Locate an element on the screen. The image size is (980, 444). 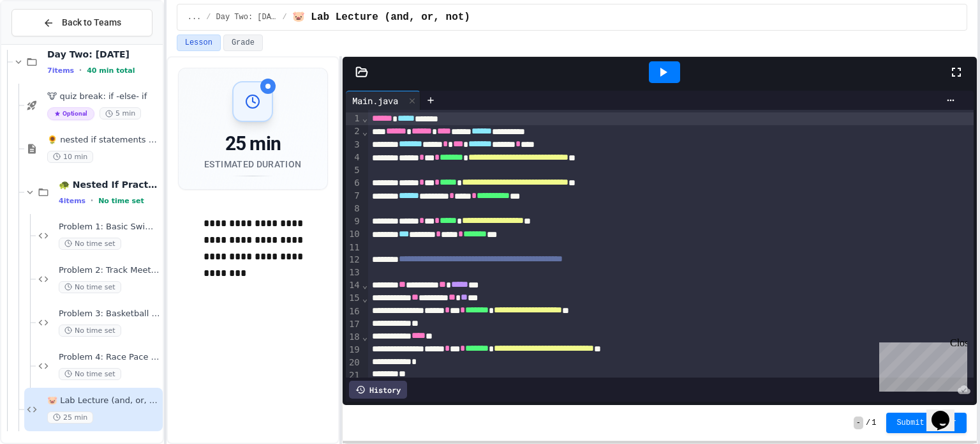
div: Estimated Duration is located at coordinates (252, 165).